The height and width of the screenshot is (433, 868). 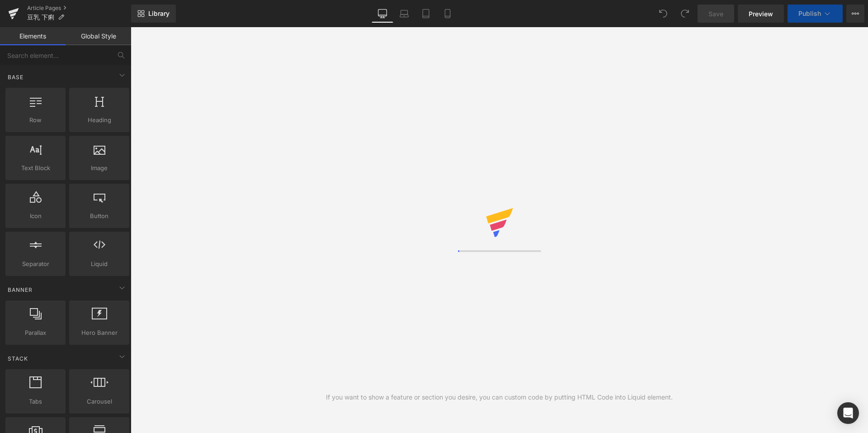 What do you see at coordinates (815, 13) in the screenshot?
I see `button: Publish` at bounding box center [815, 13].